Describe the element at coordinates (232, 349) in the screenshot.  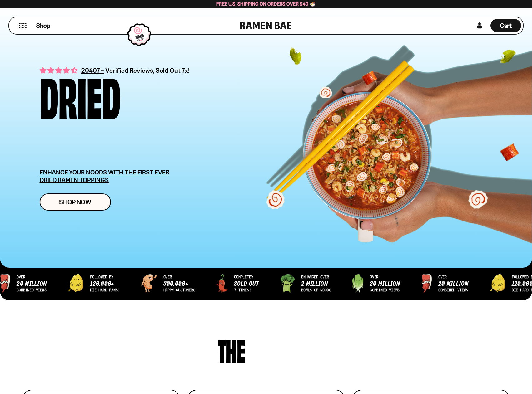
I see `div: The` at that location.